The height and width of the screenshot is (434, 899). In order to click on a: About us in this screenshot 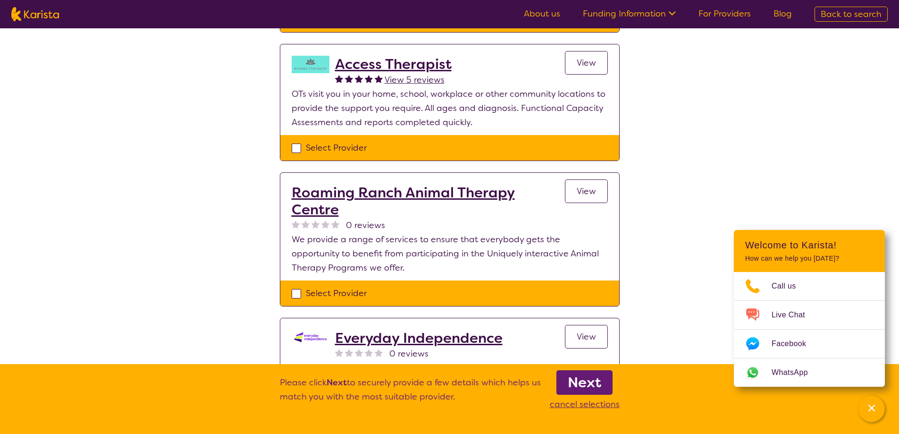, I will do `click(542, 14)`.